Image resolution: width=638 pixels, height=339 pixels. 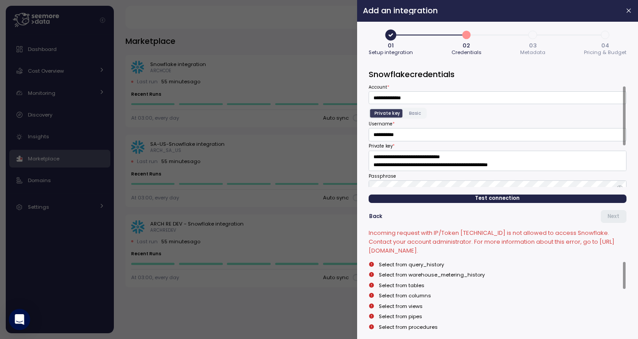 I want to click on span: 02, so click(x=466, y=45).